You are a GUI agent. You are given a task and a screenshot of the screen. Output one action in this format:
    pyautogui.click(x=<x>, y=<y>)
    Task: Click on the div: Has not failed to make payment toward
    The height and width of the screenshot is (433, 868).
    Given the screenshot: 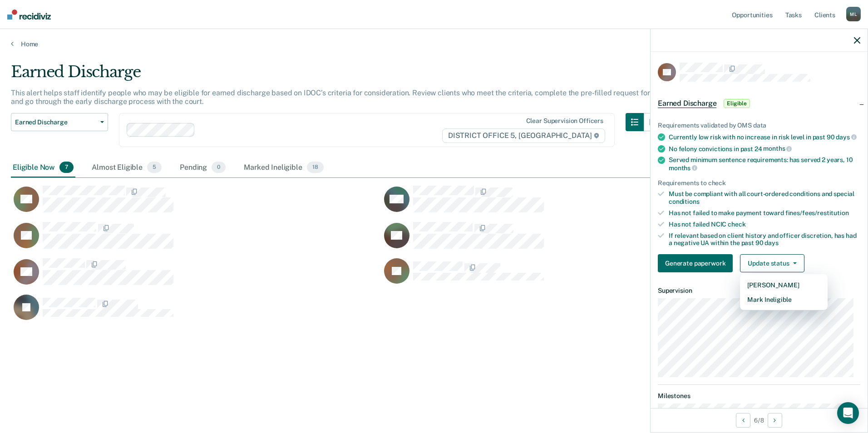 What is the action you would take?
    pyautogui.click(x=764, y=213)
    